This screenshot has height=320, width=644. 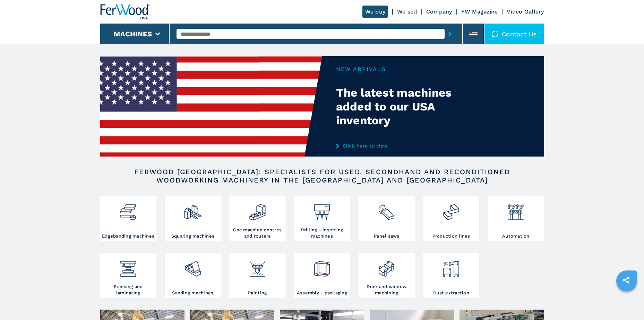 What do you see at coordinates (322, 233) in the screenshot?
I see `h3: Drilling - inserting machines` at bounding box center [322, 233].